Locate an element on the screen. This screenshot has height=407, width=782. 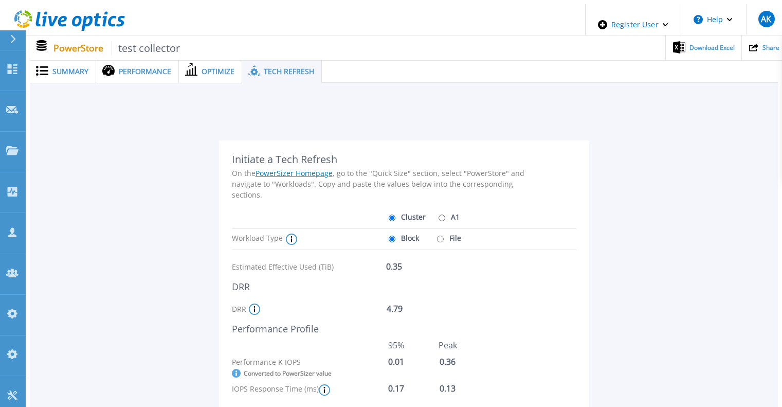
div: 95% is located at coordinates (396, 345).